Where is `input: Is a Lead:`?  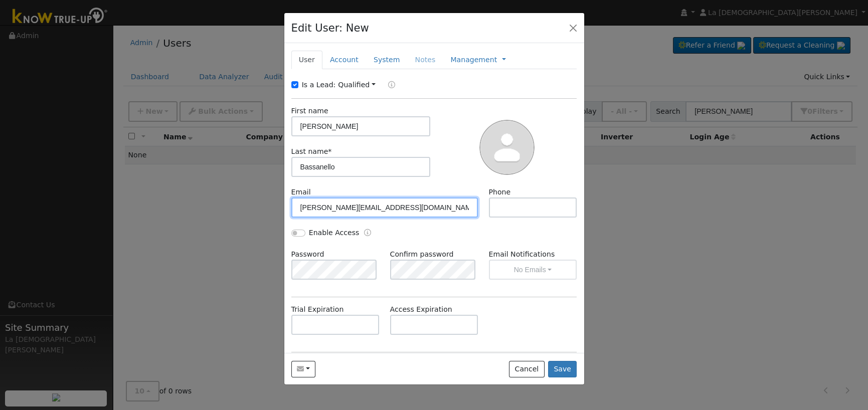 input: Is a Lead: is located at coordinates (295, 85).